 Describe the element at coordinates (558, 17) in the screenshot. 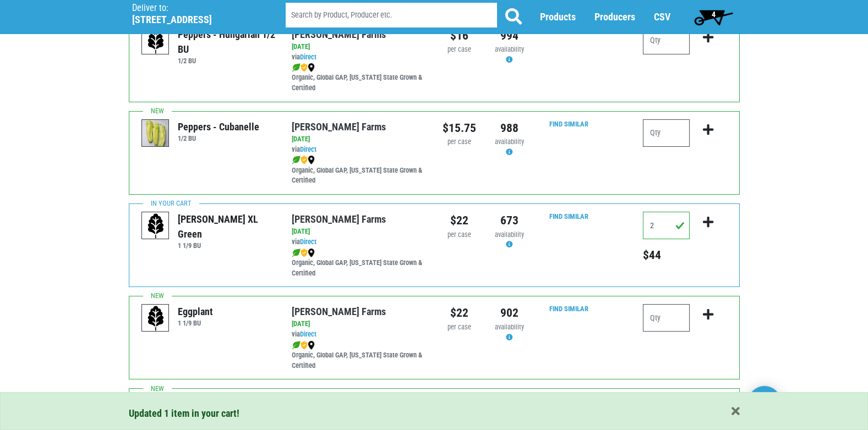

I see `span: Products` at that location.